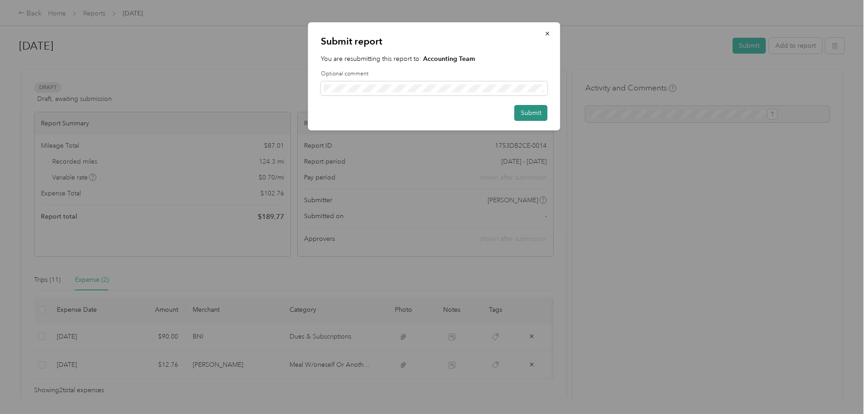 Image resolution: width=868 pixels, height=414 pixels. I want to click on p: You are resubmitting this report to:, so click(434, 59).